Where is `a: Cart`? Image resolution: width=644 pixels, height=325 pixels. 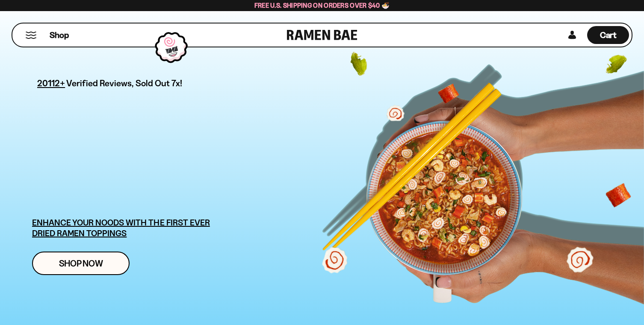
a: Cart is located at coordinates (609, 35).